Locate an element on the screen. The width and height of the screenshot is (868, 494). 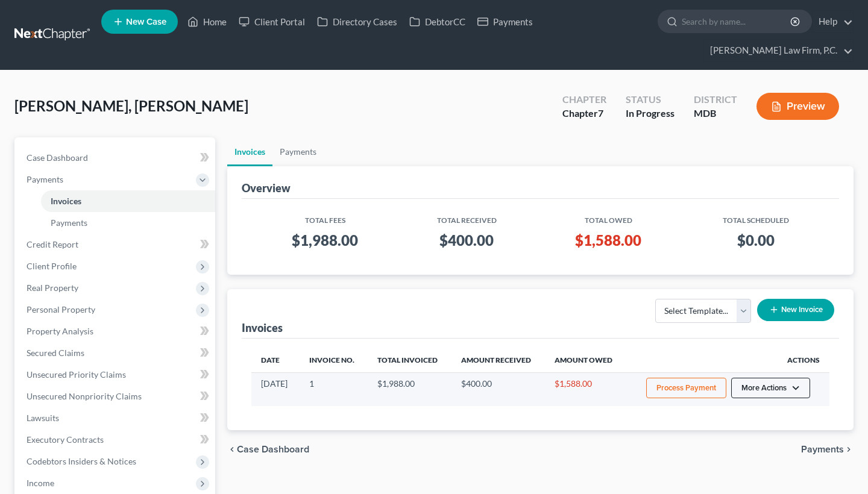
td: $400.00 is located at coordinates (498, 390).